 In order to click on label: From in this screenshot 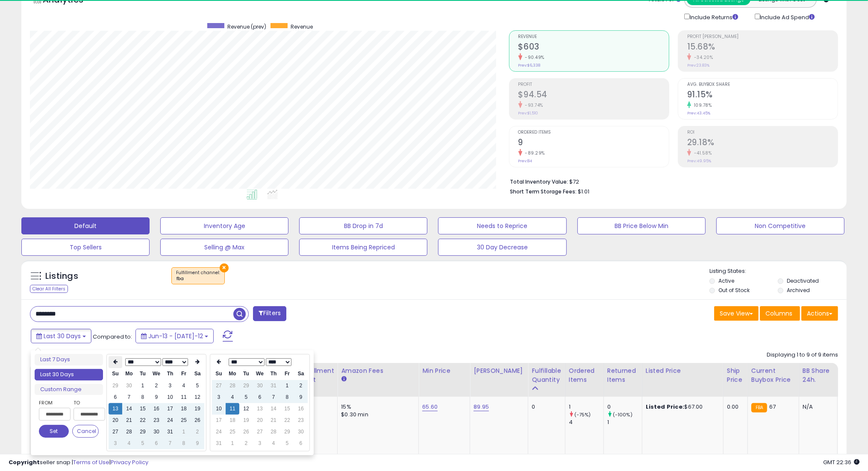, I will do `click(54, 403)`.